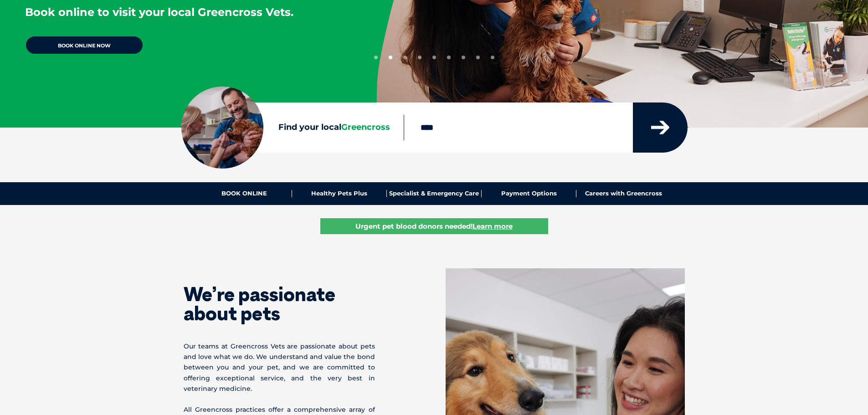 This screenshot has height=415, width=868. What do you see at coordinates (245, 194) in the screenshot?
I see `a: BOOK ONLINE` at bounding box center [245, 194].